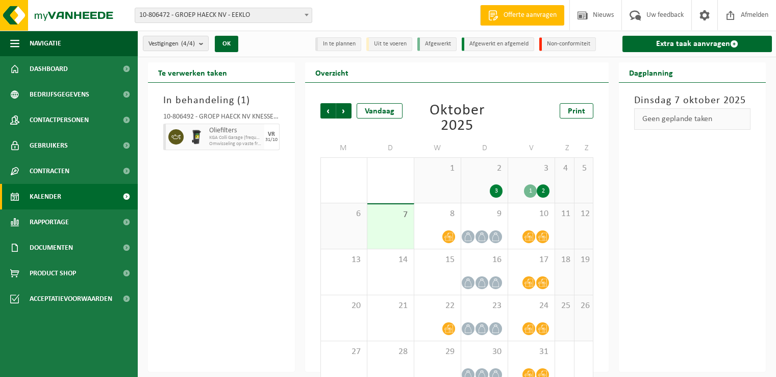  I want to click on a: Print, so click(577, 111).